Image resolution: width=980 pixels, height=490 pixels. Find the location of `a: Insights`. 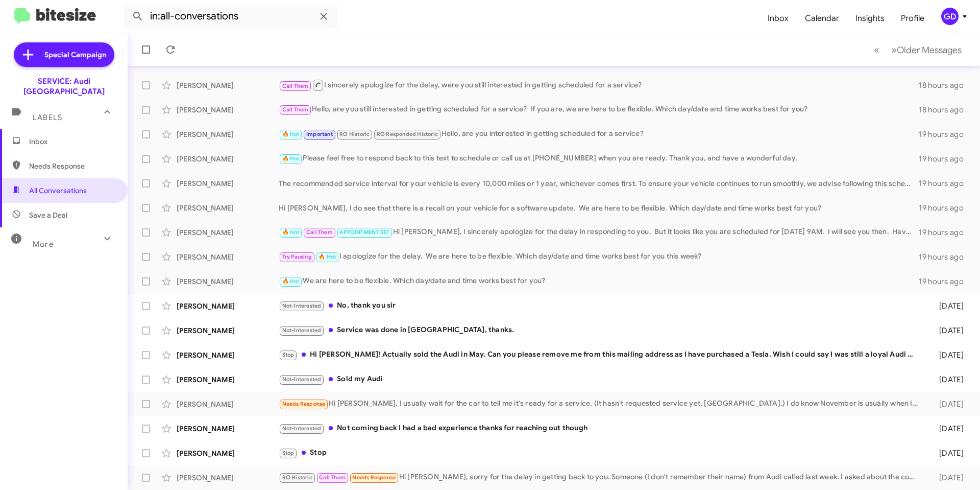

a: Insights is located at coordinates (870, 18).